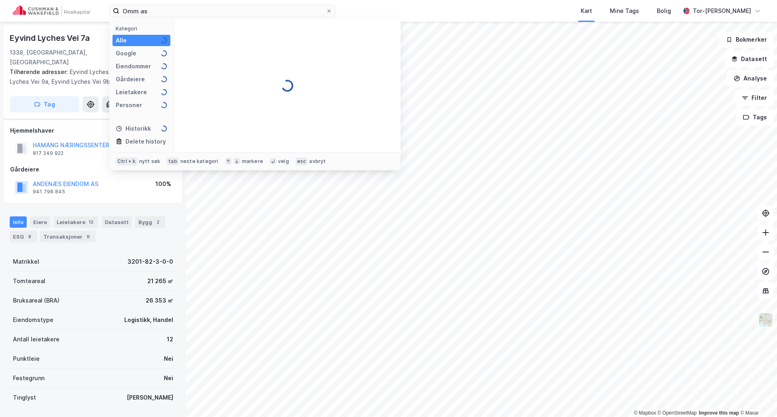 The width and height of the screenshot is (777, 417). I want to click on div: Info, so click(18, 222).